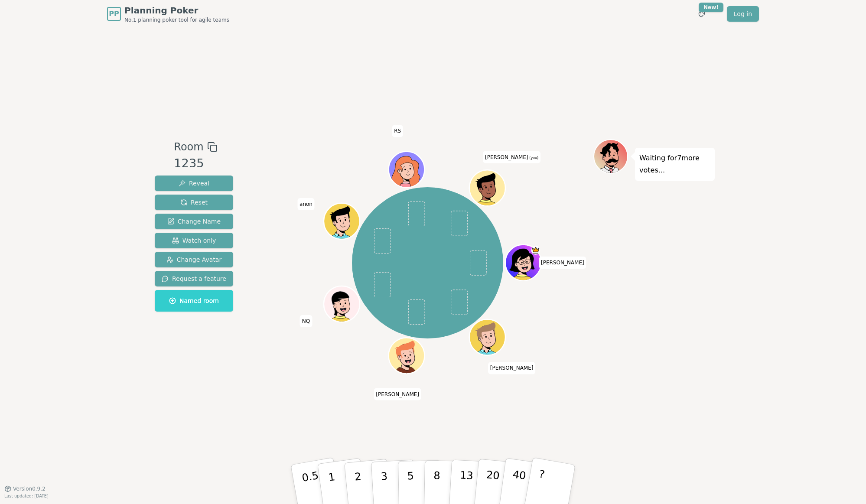  What do you see at coordinates (194, 184) in the screenshot?
I see `button: Reveal` at bounding box center [194, 184].